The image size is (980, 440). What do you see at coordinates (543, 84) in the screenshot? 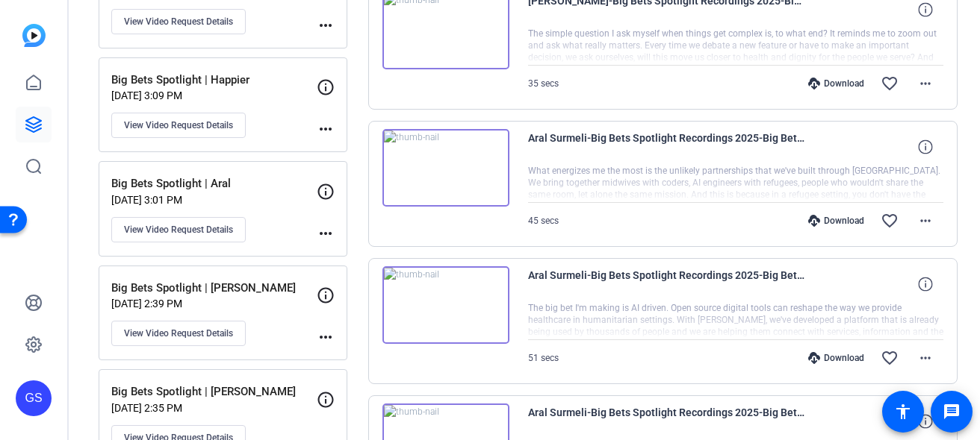
I see `span: 35 secs` at bounding box center [543, 84].